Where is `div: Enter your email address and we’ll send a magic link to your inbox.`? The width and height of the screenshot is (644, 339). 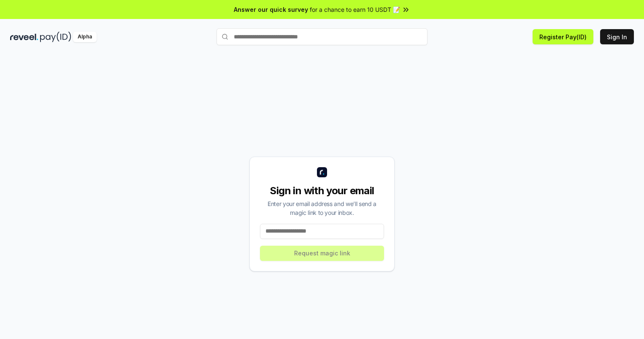
div: Enter your email address and we’ll send a magic link to your inbox. is located at coordinates (322, 208).